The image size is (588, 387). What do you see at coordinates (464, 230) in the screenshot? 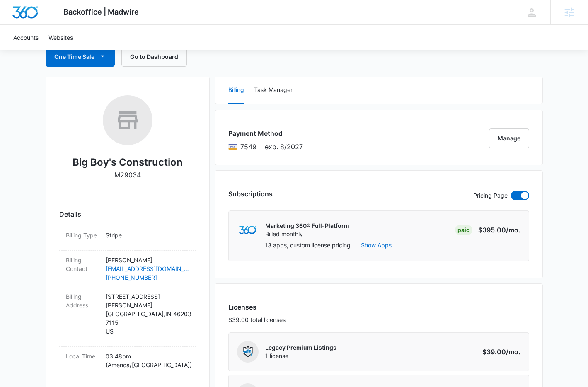
I see `div: Paid` at bounding box center [464, 230].